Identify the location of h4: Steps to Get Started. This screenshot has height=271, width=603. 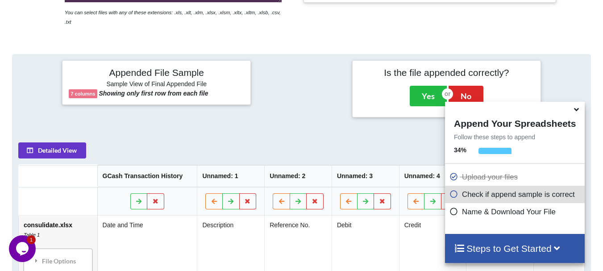
(514, 248).